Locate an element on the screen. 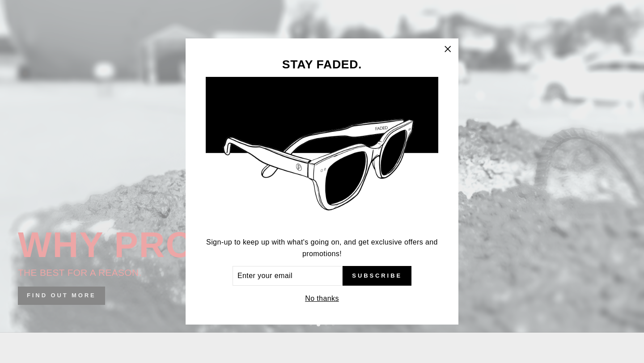 The width and height of the screenshot is (644, 363). input: Enter your email is located at coordinates (288, 276).